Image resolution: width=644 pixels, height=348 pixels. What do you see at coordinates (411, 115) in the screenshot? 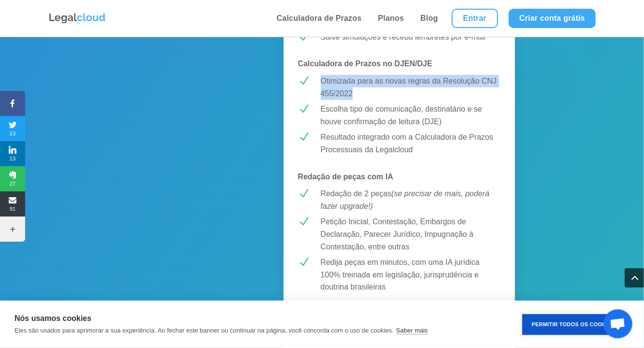
I see `p: Escolha tipo de comunicação, destinatário e se houve confirmação de leitura (DJE)` at bounding box center [411, 115].